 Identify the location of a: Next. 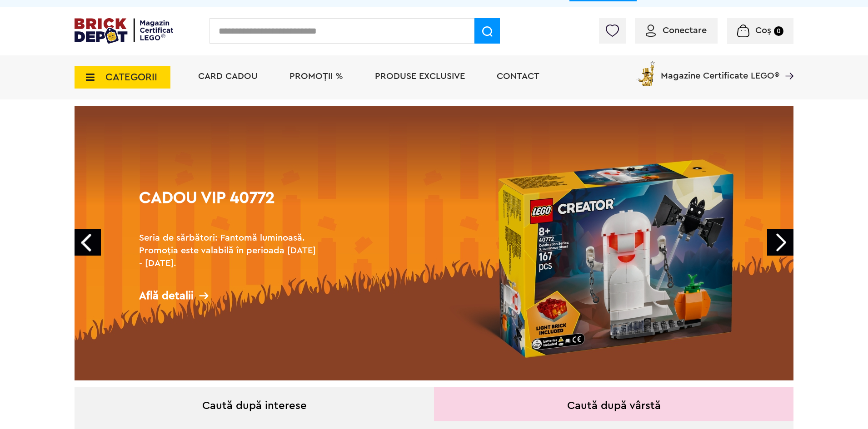
(780, 243).